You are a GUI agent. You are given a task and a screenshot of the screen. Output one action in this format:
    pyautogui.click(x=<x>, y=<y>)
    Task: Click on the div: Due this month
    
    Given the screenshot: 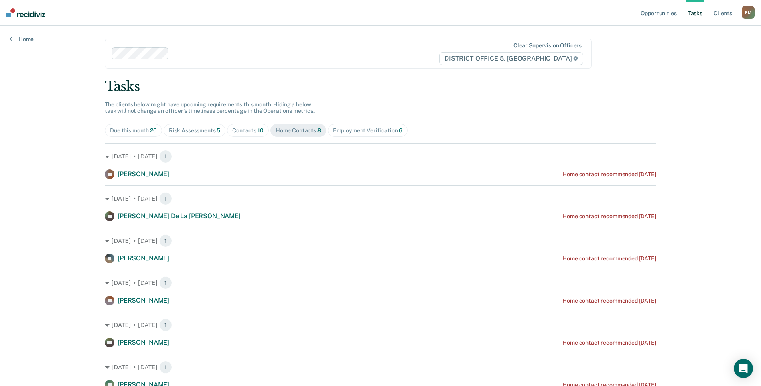 What is the action you would take?
    pyautogui.click(x=133, y=130)
    